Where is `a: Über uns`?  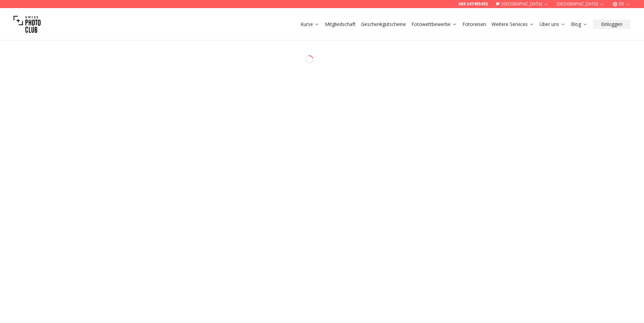
a: Über uns is located at coordinates (552, 24).